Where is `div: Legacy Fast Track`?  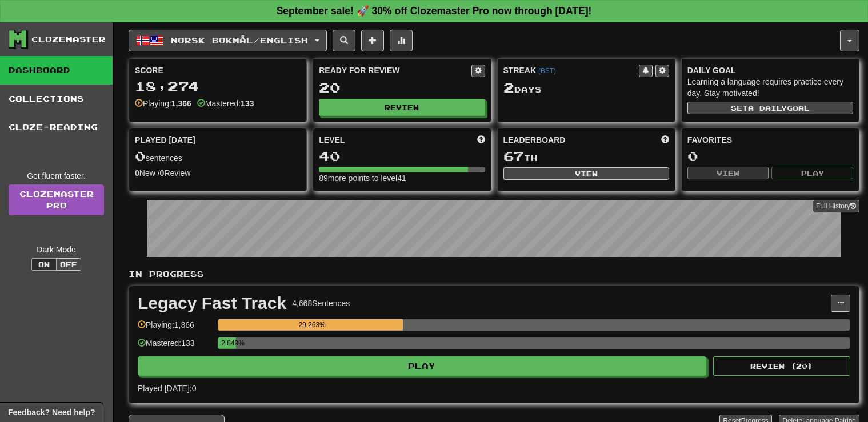
div: Legacy Fast Track is located at coordinates (212, 303).